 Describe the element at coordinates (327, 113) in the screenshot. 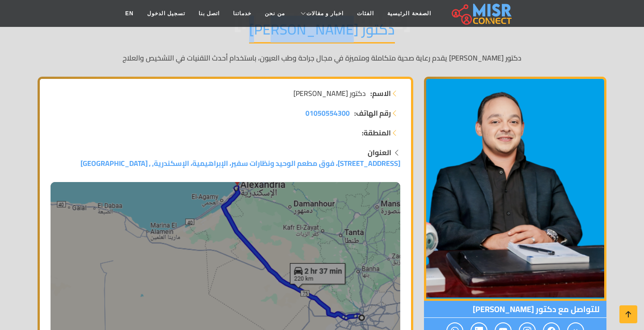

I see `span: 01050554300` at that location.